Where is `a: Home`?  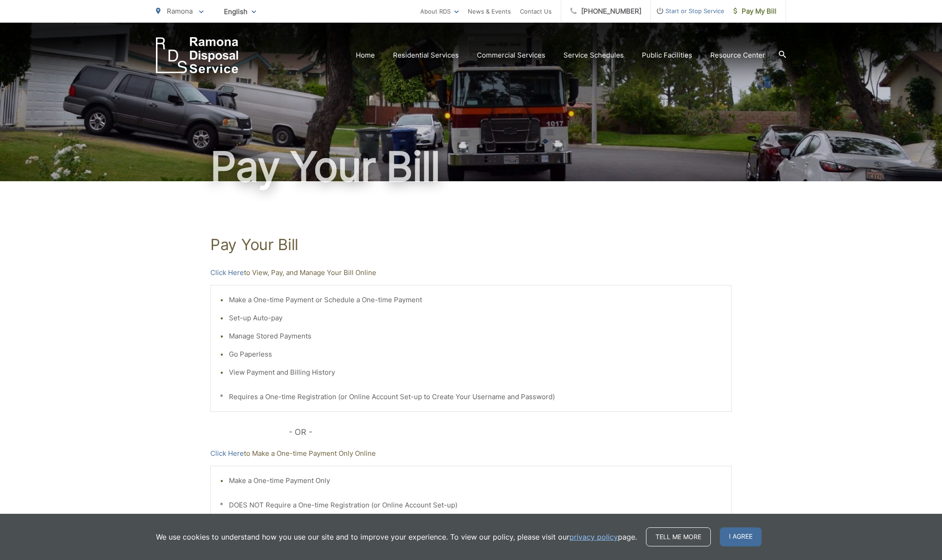 a: Home is located at coordinates (365, 55).